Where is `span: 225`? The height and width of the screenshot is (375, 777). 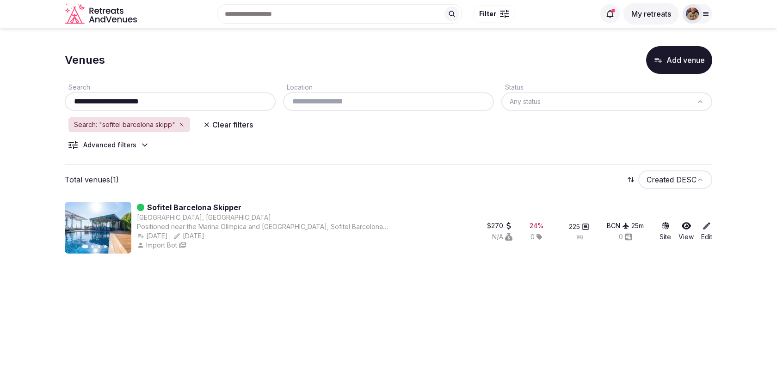 span: 225 is located at coordinates (574, 227).